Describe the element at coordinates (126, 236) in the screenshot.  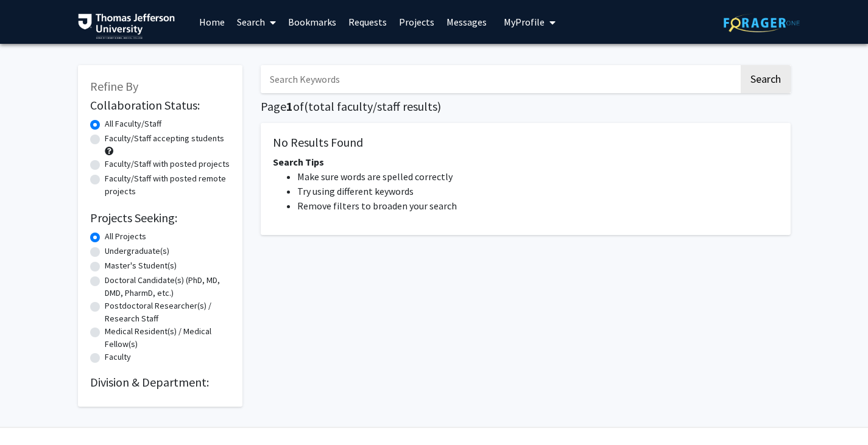
I see `label: All Projects` at that location.